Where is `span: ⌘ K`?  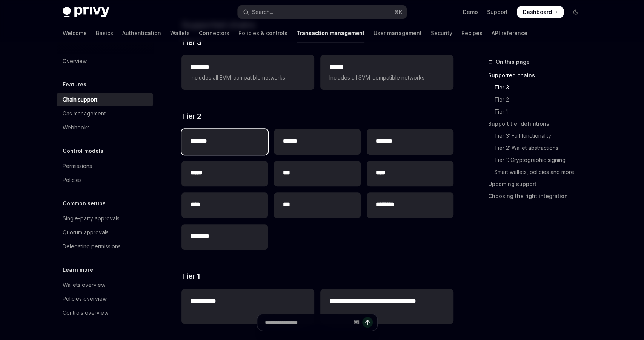 span: ⌘ K is located at coordinates (398, 12).